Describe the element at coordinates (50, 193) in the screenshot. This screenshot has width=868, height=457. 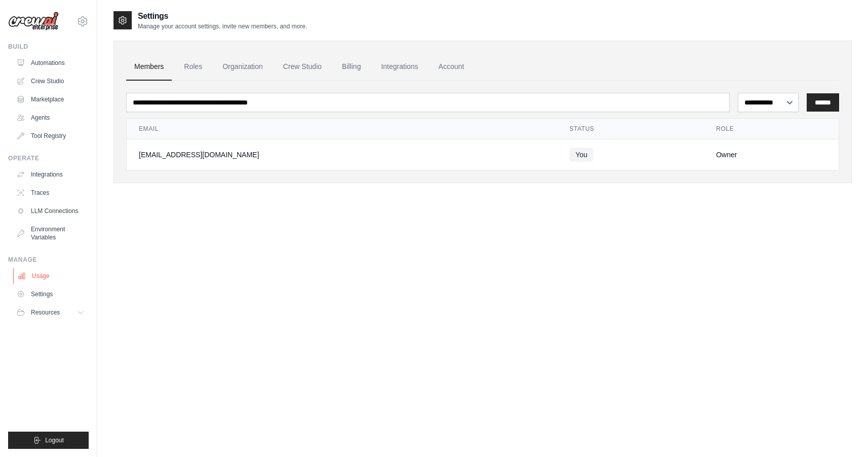
I see `a: Traces` at that location.